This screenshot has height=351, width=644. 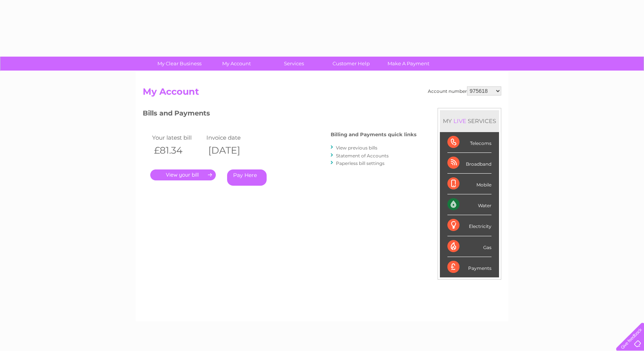 What do you see at coordinates (357, 147) in the screenshot?
I see `a: View previous bills` at bounding box center [357, 147].